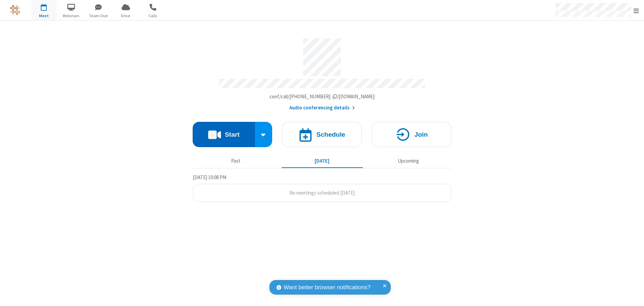 This screenshot has width=644, height=306. I want to click on button: Join, so click(411, 134).